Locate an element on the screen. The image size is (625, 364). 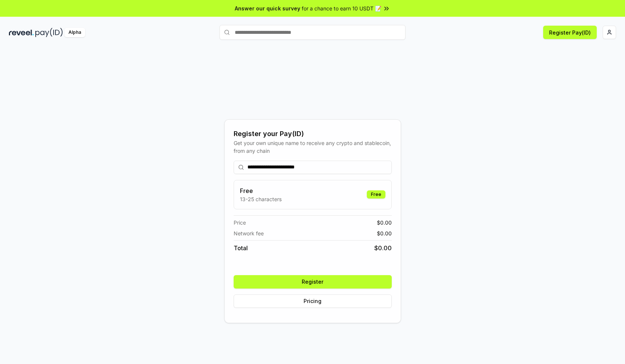
div: Get your own unique name to receive any crypto and stablecoin, from any chain is located at coordinates (313, 147).